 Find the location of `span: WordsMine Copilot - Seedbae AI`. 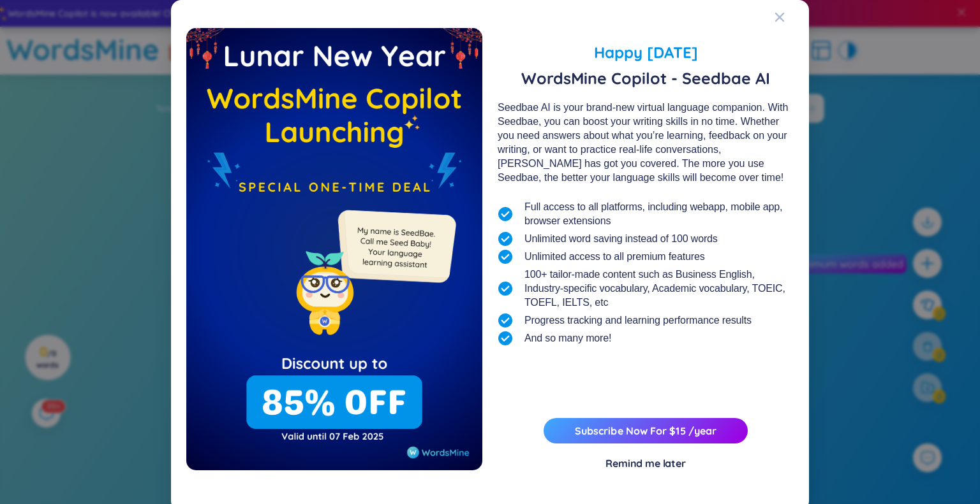

span: WordsMine Copilot - Seedbae AI is located at coordinates (646, 79).